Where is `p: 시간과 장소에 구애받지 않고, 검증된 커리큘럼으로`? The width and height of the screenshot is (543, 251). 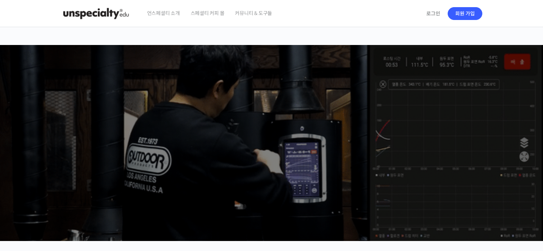 p: 시간과 장소에 구애받지 않고, 검증된 커리큘럼으로 is located at coordinates (272, 154).